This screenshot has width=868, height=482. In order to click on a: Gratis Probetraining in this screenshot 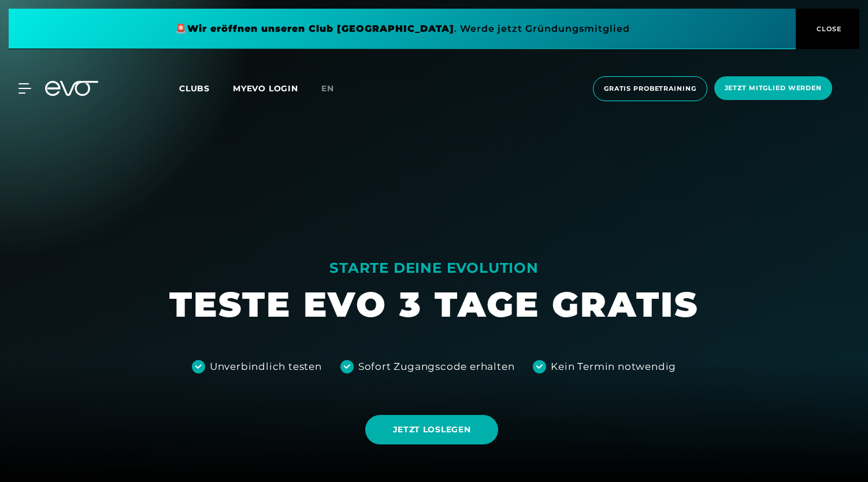, I will do `click(651, 89)`.